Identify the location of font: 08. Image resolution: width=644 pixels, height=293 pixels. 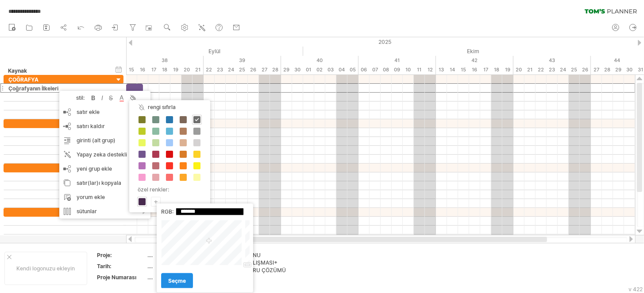
(387, 70).